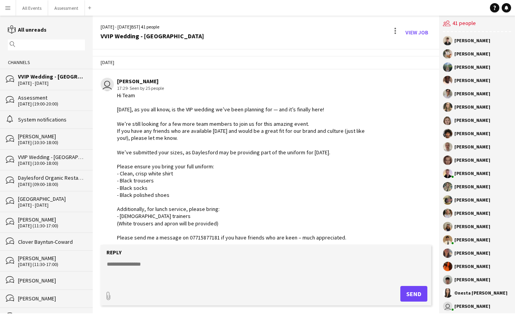 This screenshot has height=318, width=515. Describe the element at coordinates (51, 178) in the screenshot. I see `div: Daylesford Organic Restaurant` at that location.